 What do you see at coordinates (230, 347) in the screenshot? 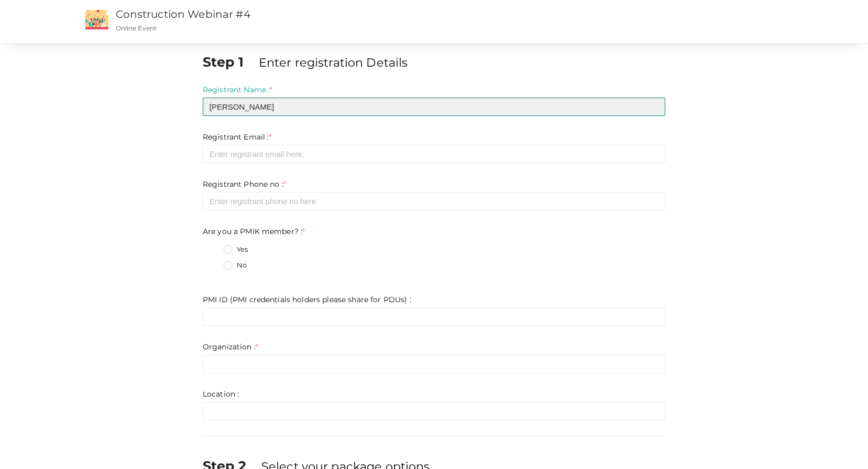
I see `label: Organization :` at bounding box center [230, 347].